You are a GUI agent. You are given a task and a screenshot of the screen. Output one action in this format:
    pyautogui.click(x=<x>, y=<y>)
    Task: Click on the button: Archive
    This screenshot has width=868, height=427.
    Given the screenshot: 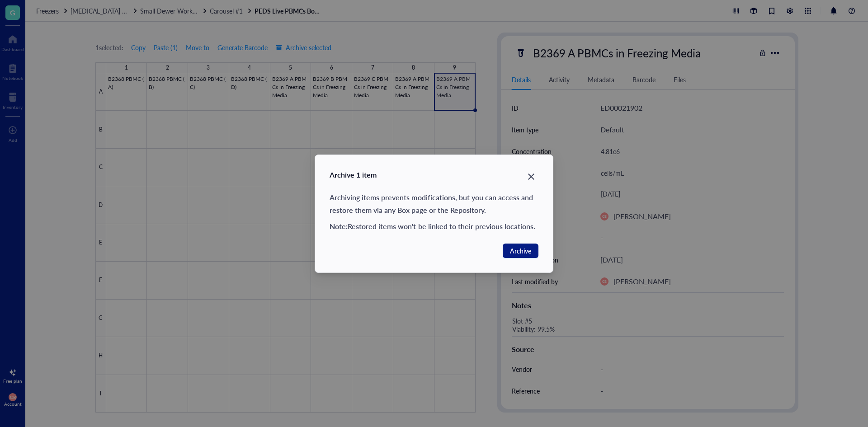 What is the action you would take?
    pyautogui.click(x=520, y=251)
    